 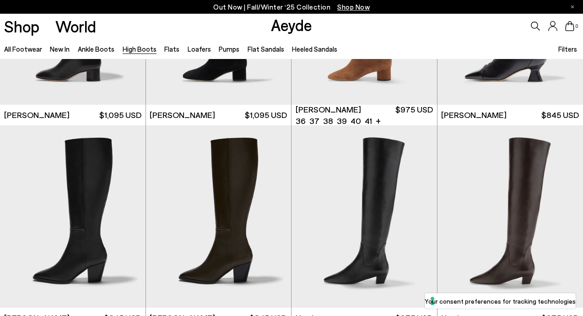 I want to click on a: All Footwear, so click(x=23, y=49).